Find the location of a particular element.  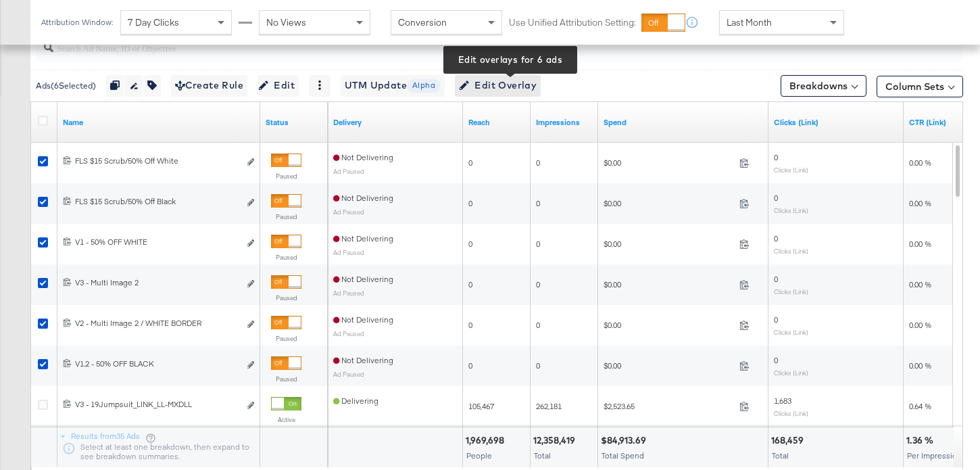

button: Breakdowns is located at coordinates (824, 86).